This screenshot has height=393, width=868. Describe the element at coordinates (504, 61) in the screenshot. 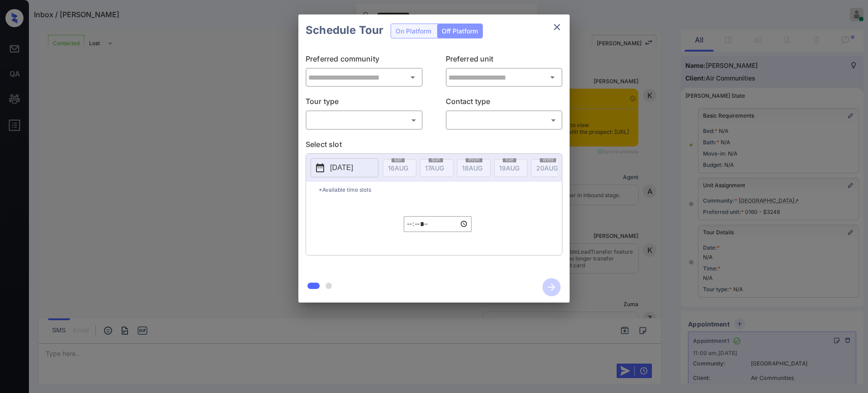

I see `p: Preferred unit` at that location.